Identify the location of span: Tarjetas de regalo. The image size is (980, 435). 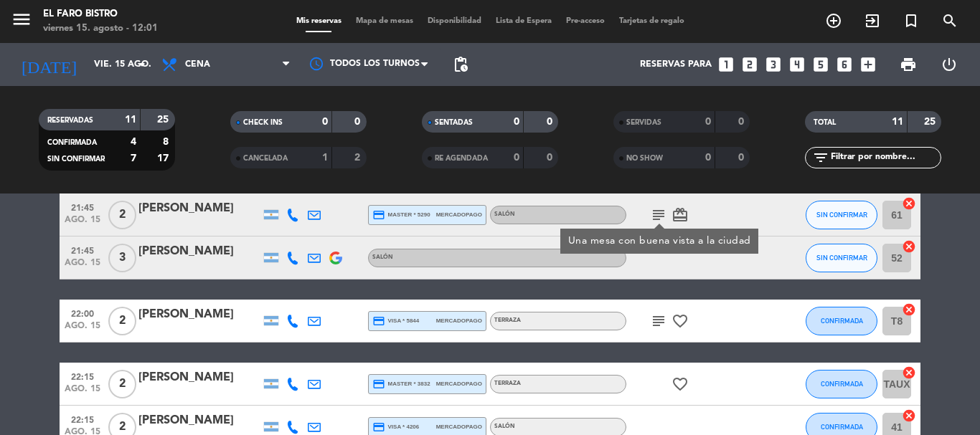
(651, 21).